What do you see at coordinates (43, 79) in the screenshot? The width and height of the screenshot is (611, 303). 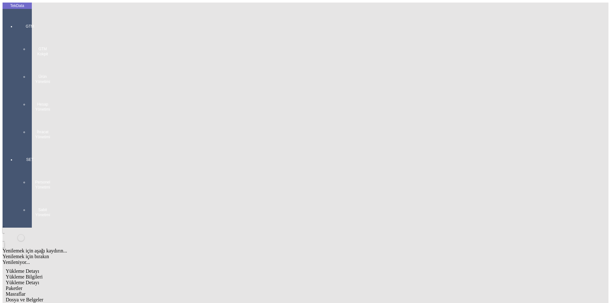 I see `span: Ürün Yönetimi` at bounding box center [43, 79].